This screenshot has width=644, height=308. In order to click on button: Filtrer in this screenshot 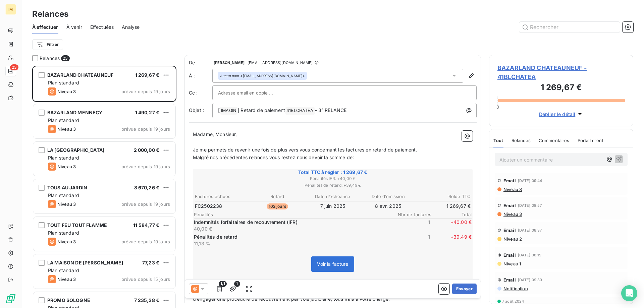, I will do `click(48, 45)`.